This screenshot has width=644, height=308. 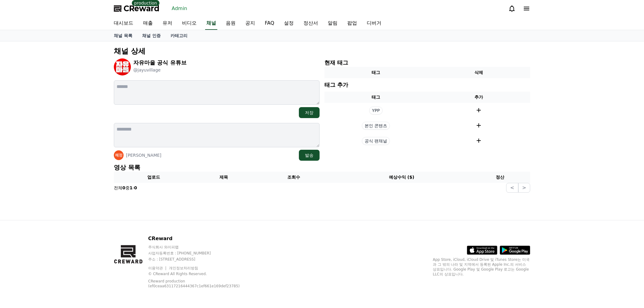 I want to click on a: 대시보드, so click(x=124, y=23).